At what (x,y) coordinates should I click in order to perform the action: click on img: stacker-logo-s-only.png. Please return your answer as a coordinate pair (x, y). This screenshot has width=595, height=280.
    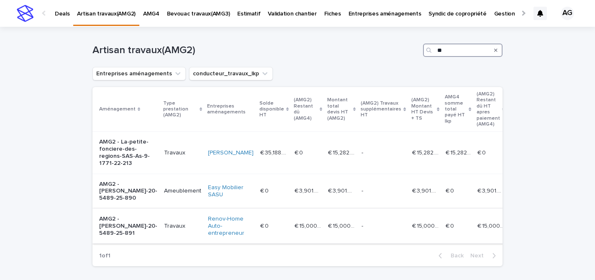
    Looking at the image, I should click on (25, 13).